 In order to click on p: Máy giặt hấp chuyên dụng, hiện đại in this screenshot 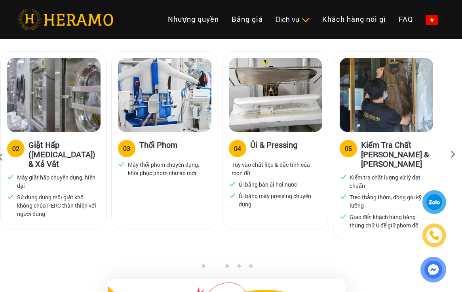, I will do `click(57, 181)`.